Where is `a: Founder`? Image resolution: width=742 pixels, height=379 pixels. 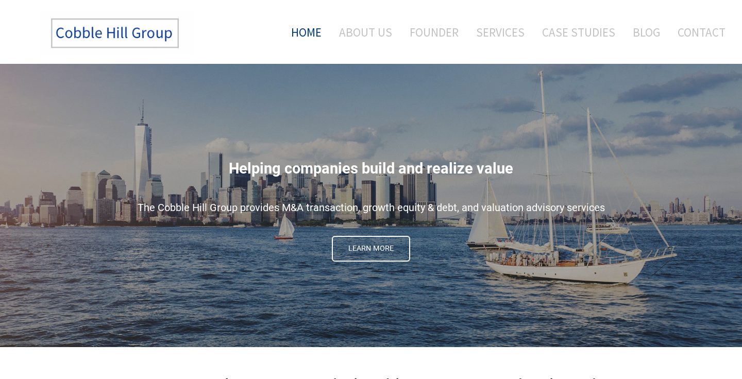
a: Founder is located at coordinates (434, 32).